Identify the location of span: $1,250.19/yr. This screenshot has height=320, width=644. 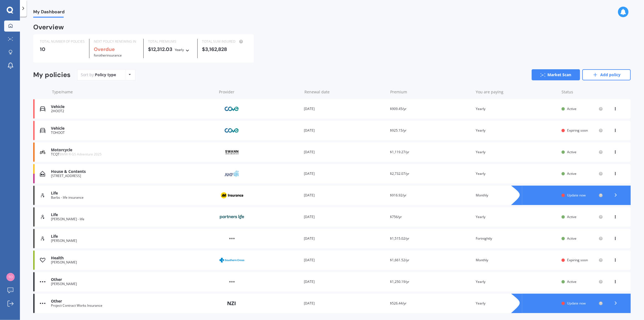
(399, 282).